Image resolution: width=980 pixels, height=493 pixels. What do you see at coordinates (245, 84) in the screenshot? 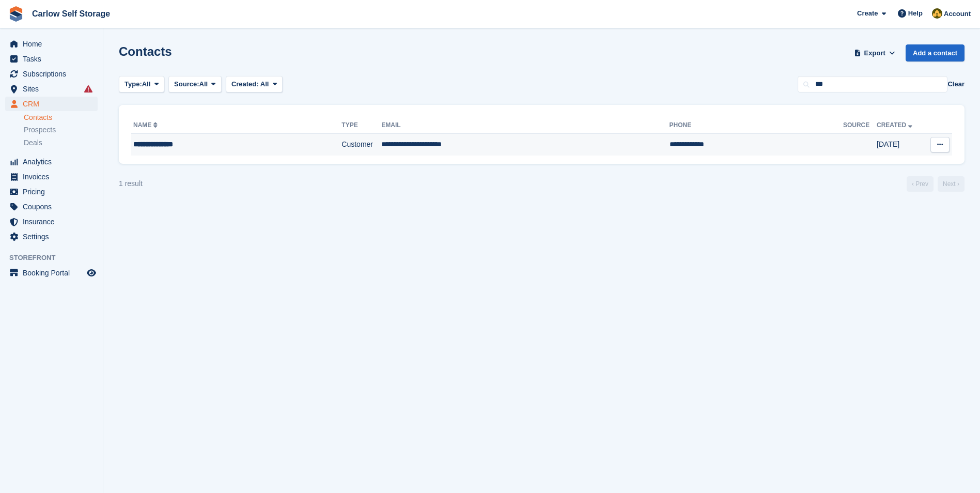
I see `span: Created:` at bounding box center [245, 84].